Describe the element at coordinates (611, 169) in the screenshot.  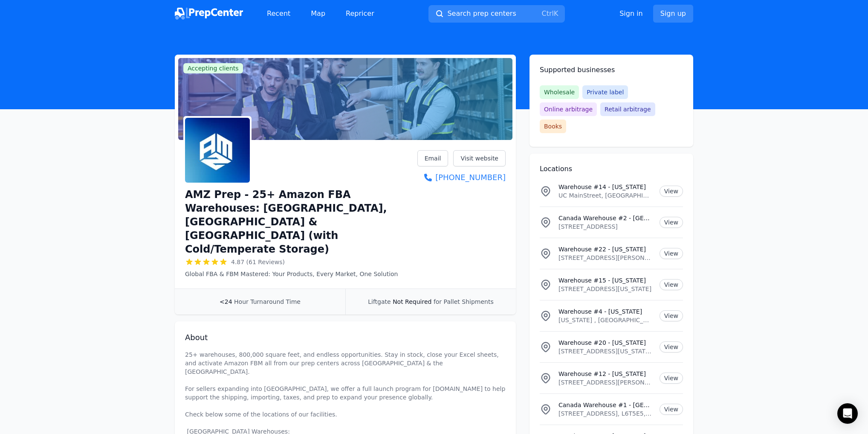
I see `h2: Locations` at that location.